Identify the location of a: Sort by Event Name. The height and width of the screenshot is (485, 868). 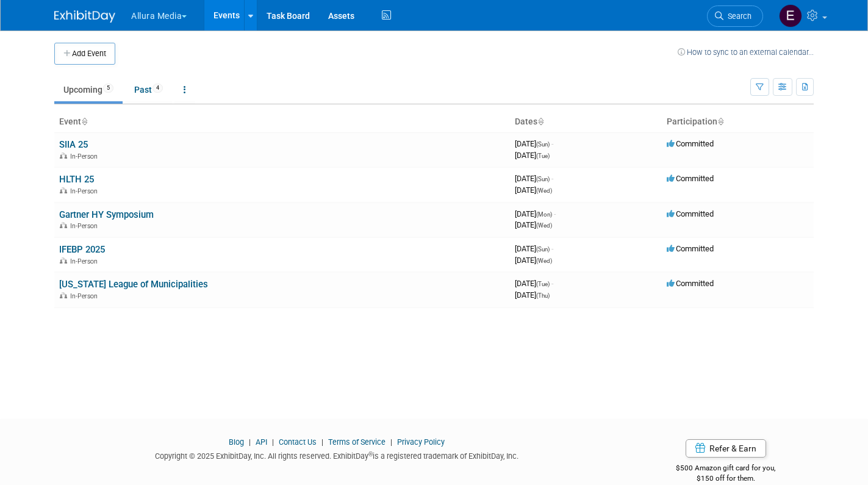
(84, 121).